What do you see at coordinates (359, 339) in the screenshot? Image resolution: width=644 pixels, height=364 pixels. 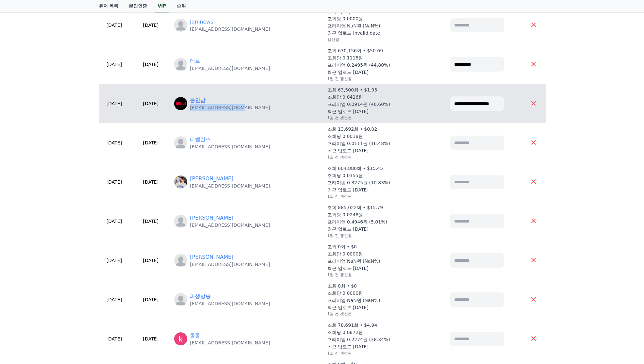 I see `p: 프리미엄 0.2274원 (38.34%)` at bounding box center [359, 339].